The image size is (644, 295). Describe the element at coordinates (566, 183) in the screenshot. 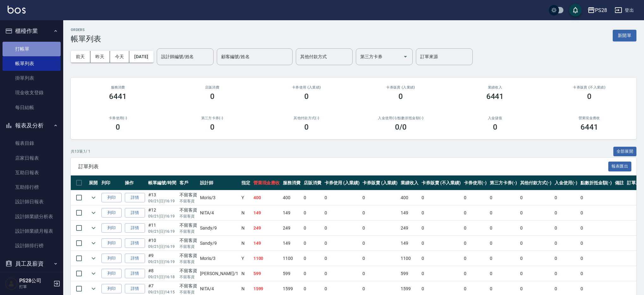

I see `th: 入金使用(-)` at that location.